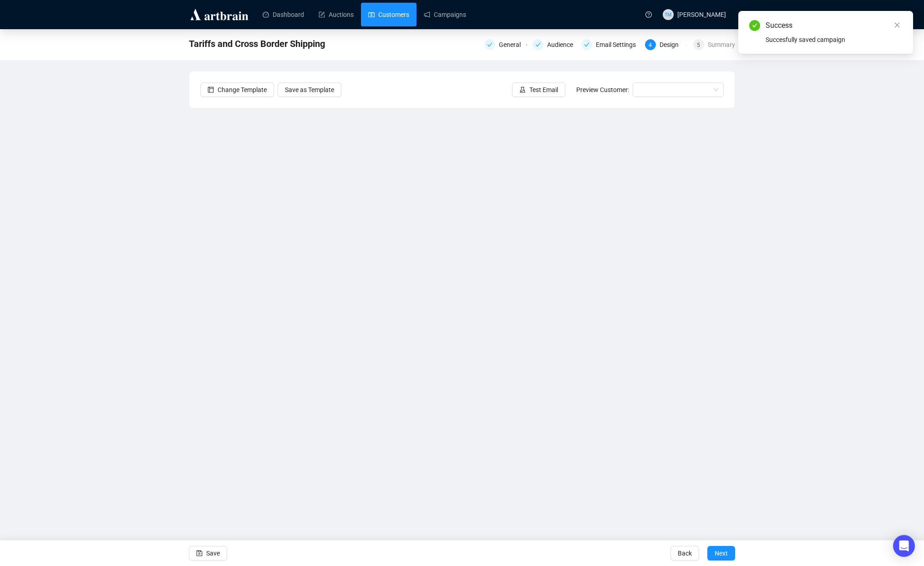 The height and width of the screenshot is (566, 924). Describe the element at coordinates (667, 44) in the screenshot. I see `div: 4Design` at that location.